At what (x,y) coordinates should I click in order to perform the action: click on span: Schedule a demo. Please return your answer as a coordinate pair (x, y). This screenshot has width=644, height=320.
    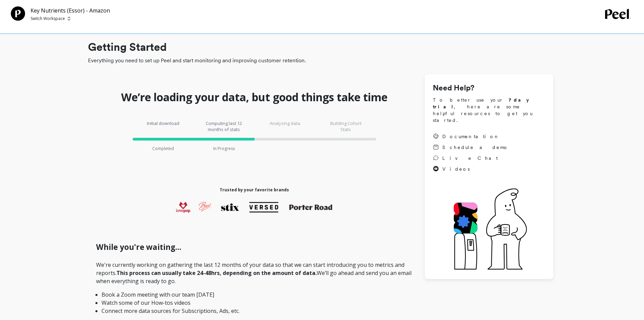
    Looking at the image, I should click on (476, 148).